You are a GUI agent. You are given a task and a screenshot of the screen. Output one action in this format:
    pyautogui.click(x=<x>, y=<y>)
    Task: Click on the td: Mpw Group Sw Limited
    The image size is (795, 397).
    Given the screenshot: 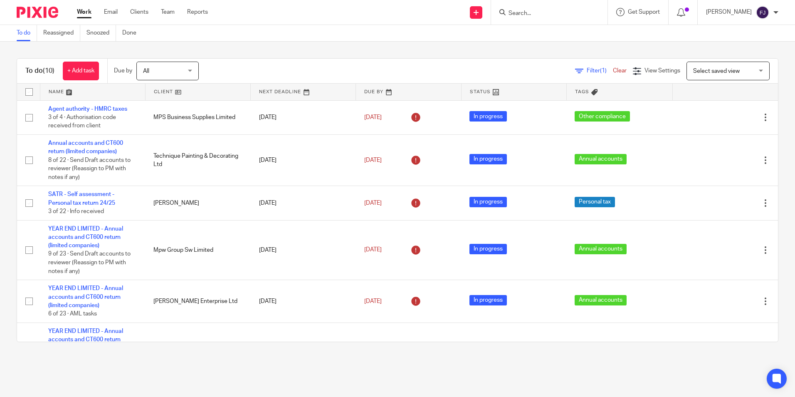 What is the action you would take?
    pyautogui.click(x=198, y=250)
    